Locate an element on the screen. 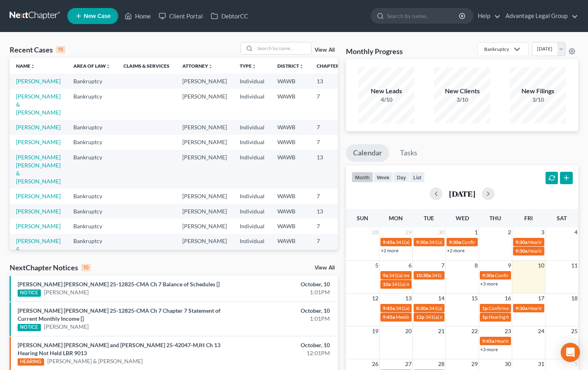 This screenshot has height=370, width=588. a: Help is located at coordinates (487, 16).